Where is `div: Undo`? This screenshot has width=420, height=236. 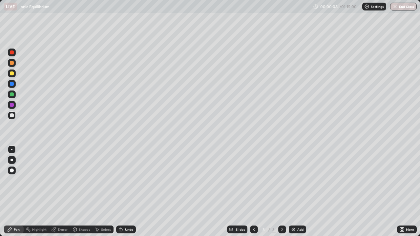
div: Undo is located at coordinates (129, 230).